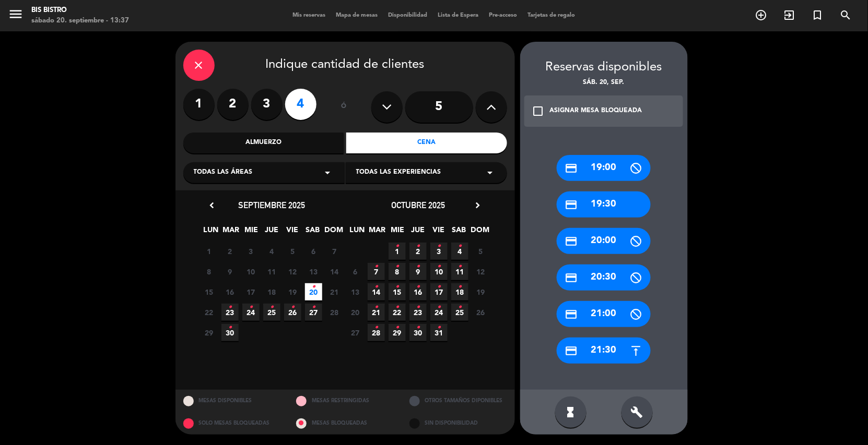 The image size is (868, 445). What do you see at coordinates (334, 292) in the screenshot?
I see `span: 21` at bounding box center [334, 292].